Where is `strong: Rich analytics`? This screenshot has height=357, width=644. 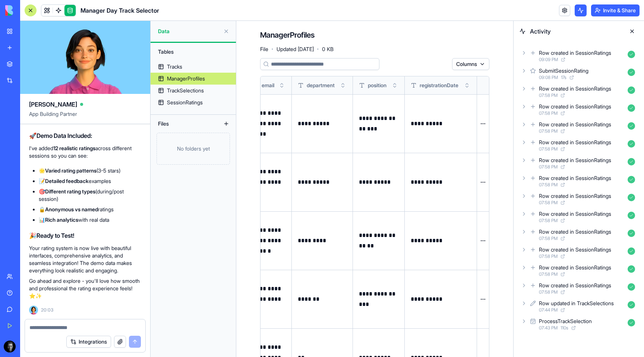 strong: Rich analytics is located at coordinates (61, 220).